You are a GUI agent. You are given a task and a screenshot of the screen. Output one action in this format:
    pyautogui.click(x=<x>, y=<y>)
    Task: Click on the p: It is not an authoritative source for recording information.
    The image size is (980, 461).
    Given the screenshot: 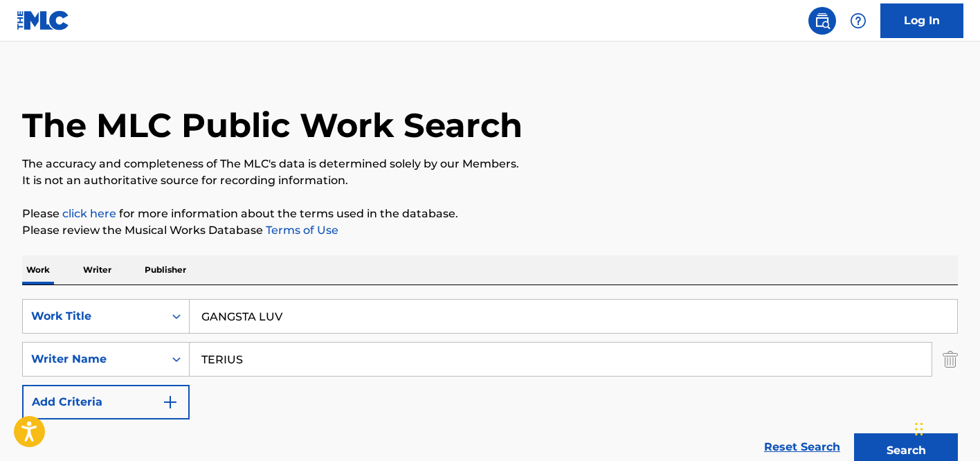 What is the action you would take?
    pyautogui.click(x=490, y=181)
    